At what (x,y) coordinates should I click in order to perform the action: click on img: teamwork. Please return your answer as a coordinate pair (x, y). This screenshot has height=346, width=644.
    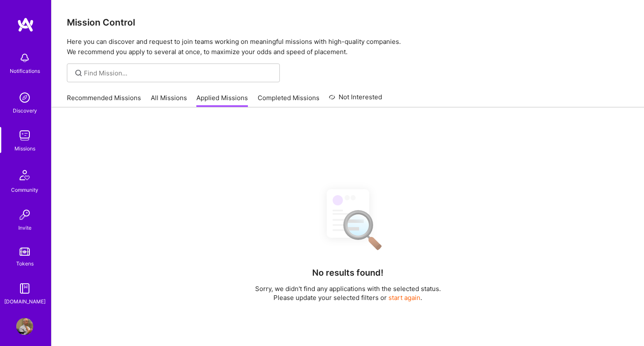
    Looking at the image, I should click on (25, 135).